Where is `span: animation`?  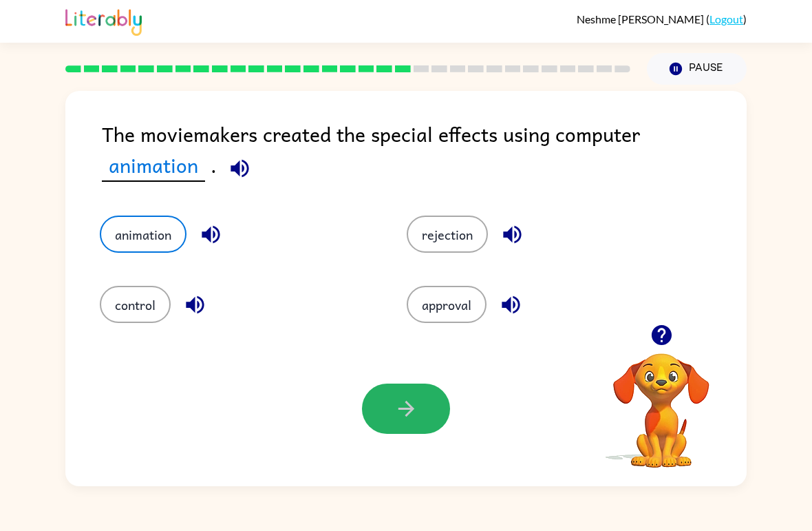
span: animation is located at coordinates (153, 165).